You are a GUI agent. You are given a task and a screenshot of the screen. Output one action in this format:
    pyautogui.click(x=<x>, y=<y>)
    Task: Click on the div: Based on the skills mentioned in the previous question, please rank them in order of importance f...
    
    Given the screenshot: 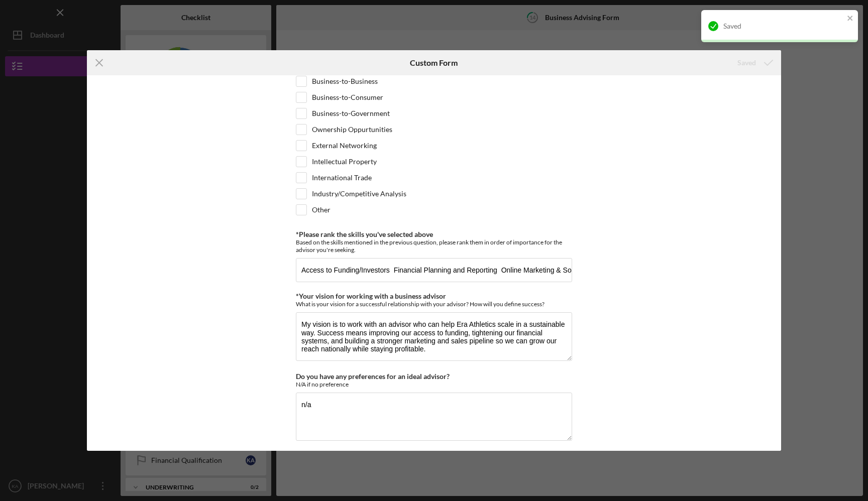 What is the action you would take?
    pyautogui.click(x=434, y=246)
    